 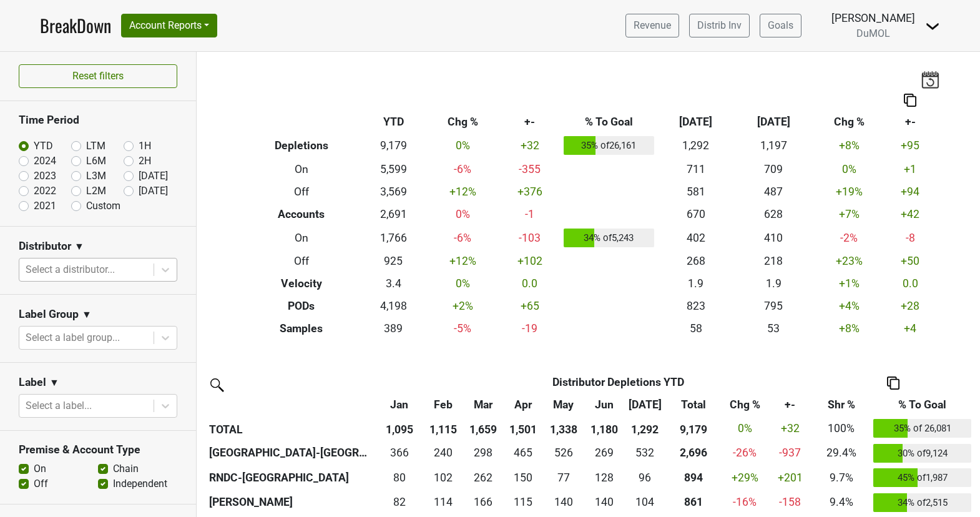 What do you see at coordinates (564, 453) in the screenshot?
I see `div: 526` at bounding box center [564, 453].